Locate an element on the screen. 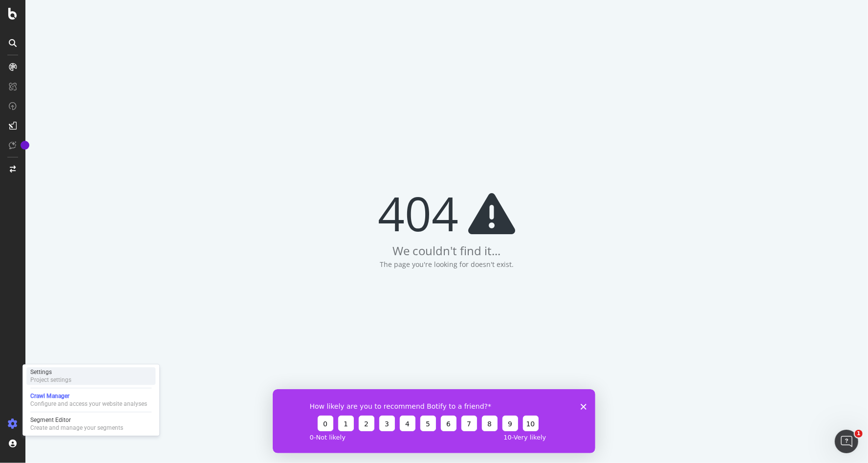 The width and height of the screenshot is (868, 463). button: 5 is located at coordinates (156, 34).